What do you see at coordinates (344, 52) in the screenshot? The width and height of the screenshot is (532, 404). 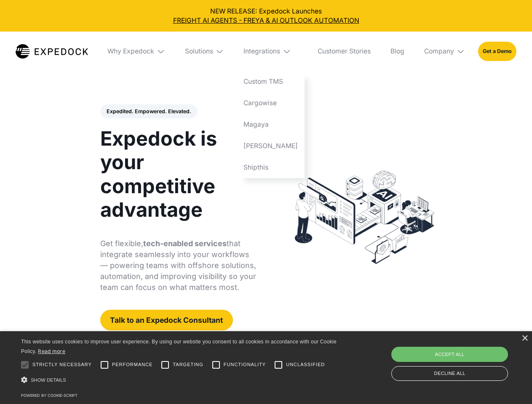 I see `a: Customer Stories` at bounding box center [344, 52].